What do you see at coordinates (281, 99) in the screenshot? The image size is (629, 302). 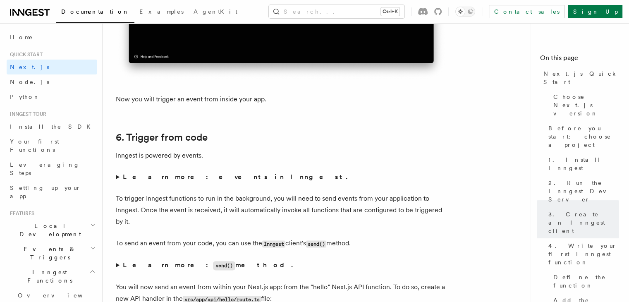 I see `p: Now you will trigger an event from inside your app.` at bounding box center [281, 99].